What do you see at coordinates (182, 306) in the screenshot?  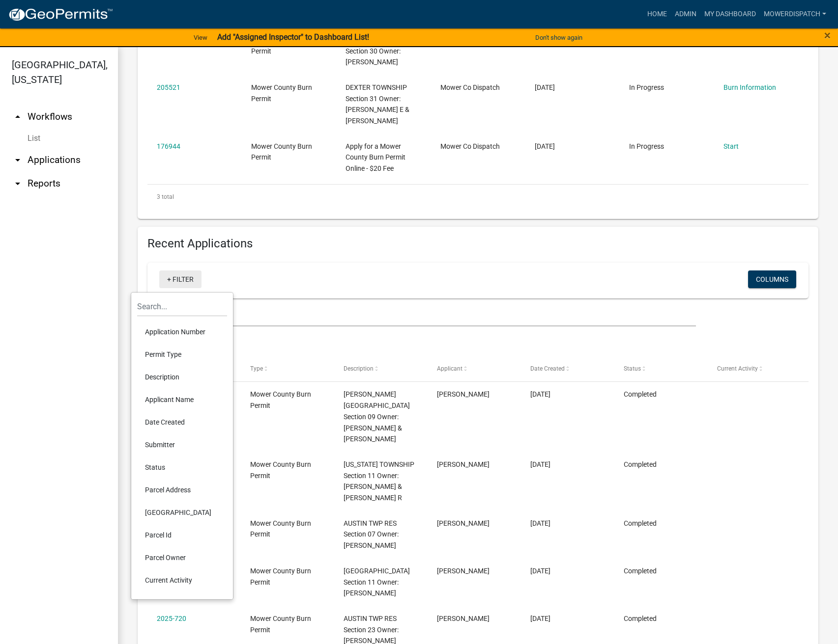 I see `input: Search...` at bounding box center [182, 306].